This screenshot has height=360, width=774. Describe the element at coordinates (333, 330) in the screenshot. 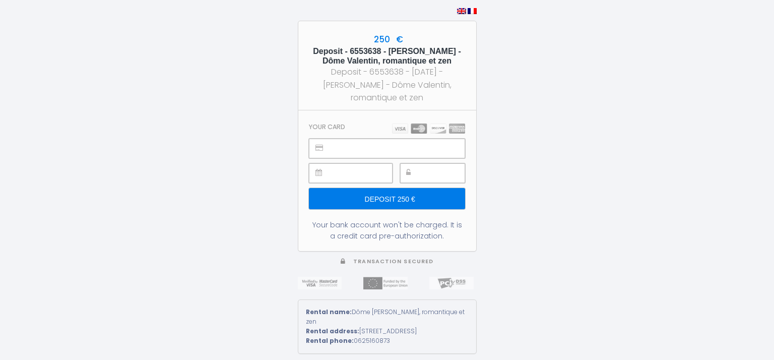

I see `strong: Rental address:` at that location.